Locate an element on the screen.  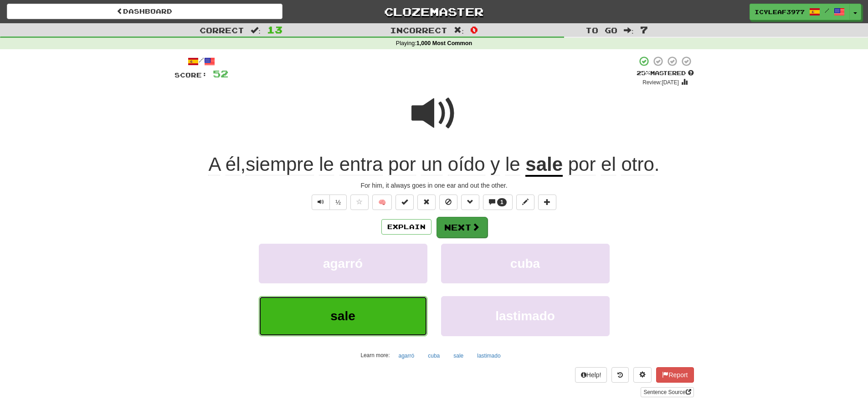
span: él is located at coordinates (233, 165).